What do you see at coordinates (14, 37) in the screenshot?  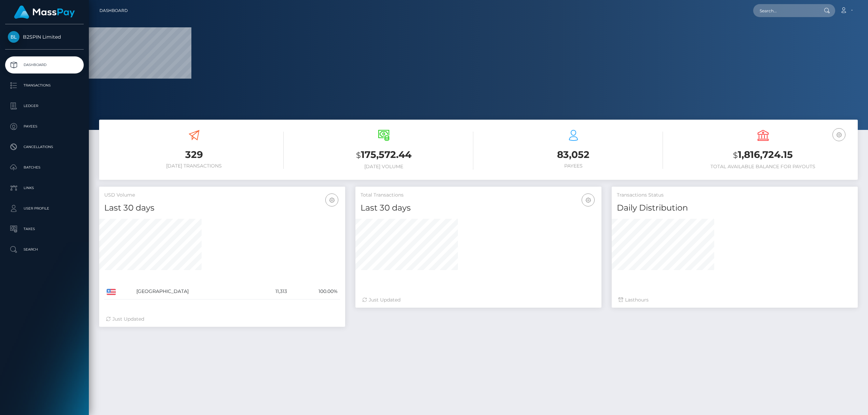 I see `img: B2SPIN Limited` at bounding box center [14, 37].